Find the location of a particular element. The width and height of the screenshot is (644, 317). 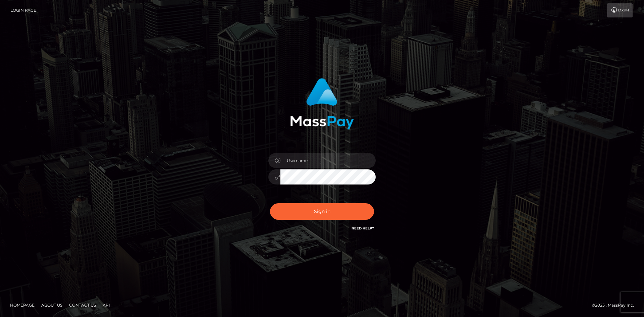

img: MassPay Login is located at coordinates (322, 104).